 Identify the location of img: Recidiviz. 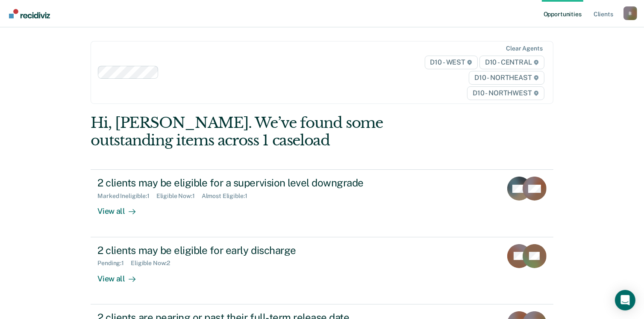
(29, 14).